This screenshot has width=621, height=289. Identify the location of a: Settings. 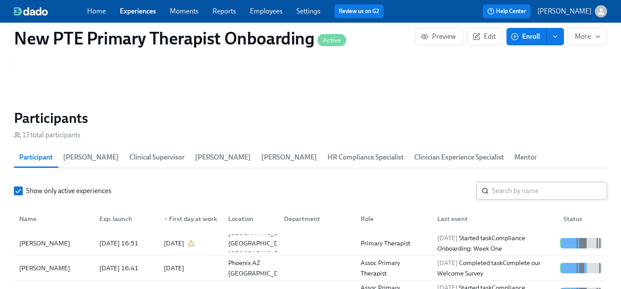
(308, 11).